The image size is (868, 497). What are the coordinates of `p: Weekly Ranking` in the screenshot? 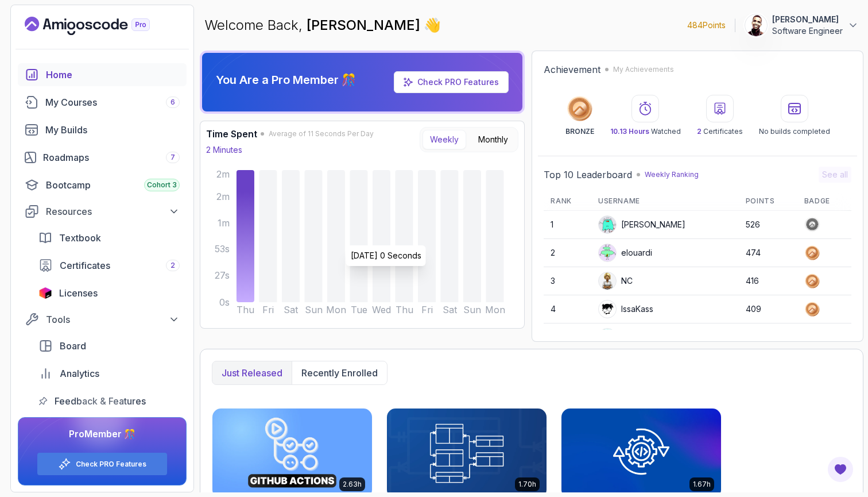 It's located at (672, 174).